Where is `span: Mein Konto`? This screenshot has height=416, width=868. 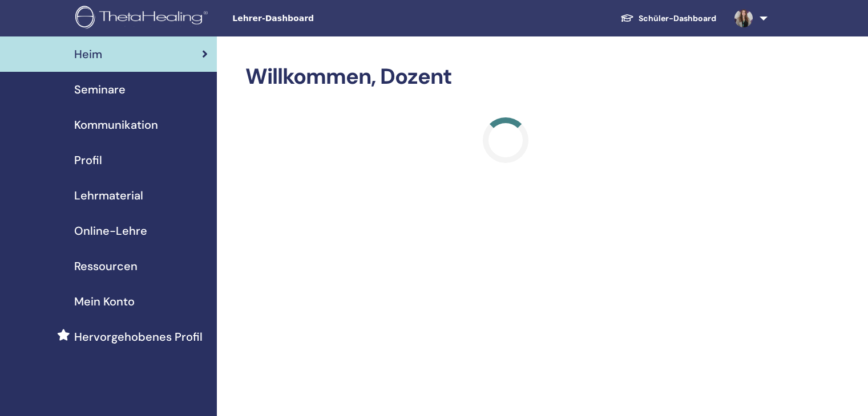 span: Mein Konto is located at coordinates (104, 302).